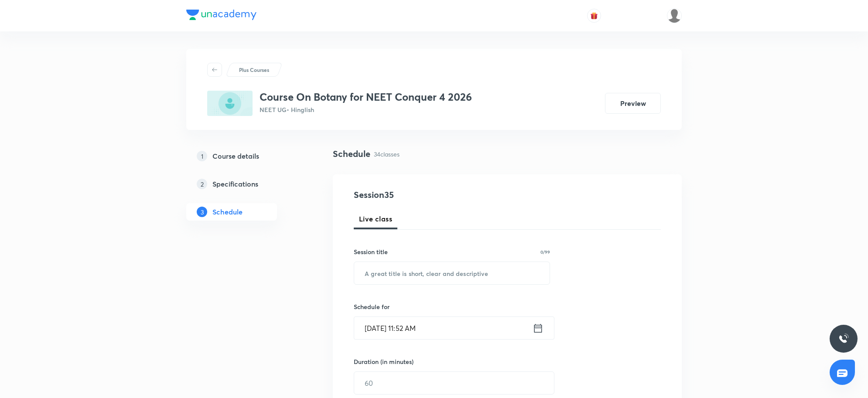 The width and height of the screenshot is (868, 398). Describe the element at coordinates (227, 212) in the screenshot. I see `h5: Schedule` at that location.